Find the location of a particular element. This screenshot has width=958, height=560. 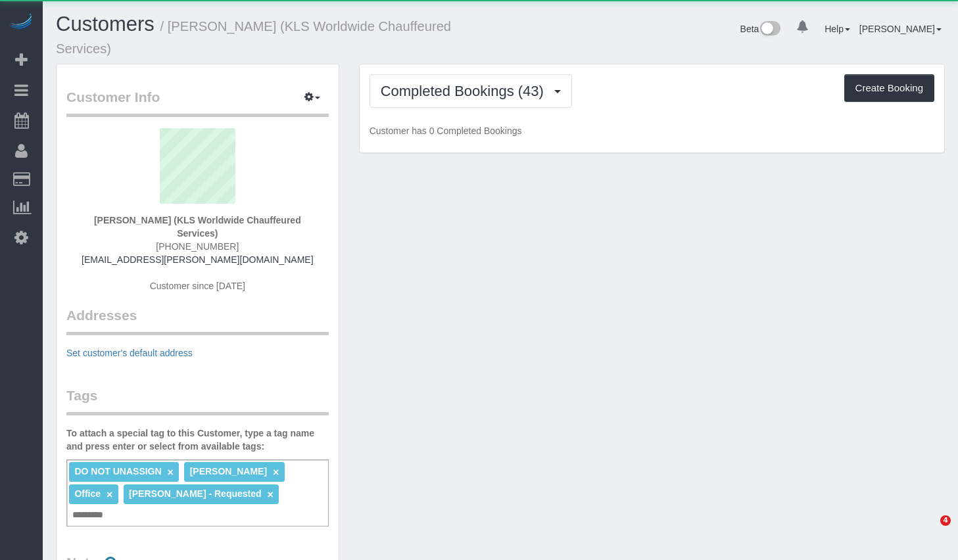

span: 4 is located at coordinates (946, 521).